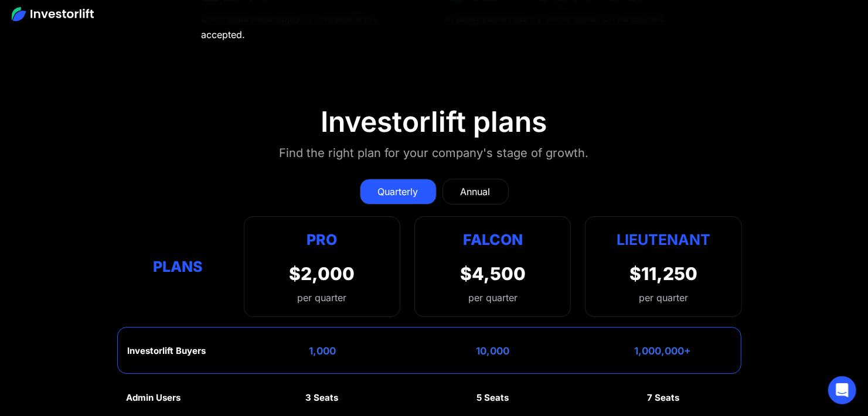  What do you see at coordinates (476, 192) in the screenshot?
I see `div: Annual` at bounding box center [476, 192].